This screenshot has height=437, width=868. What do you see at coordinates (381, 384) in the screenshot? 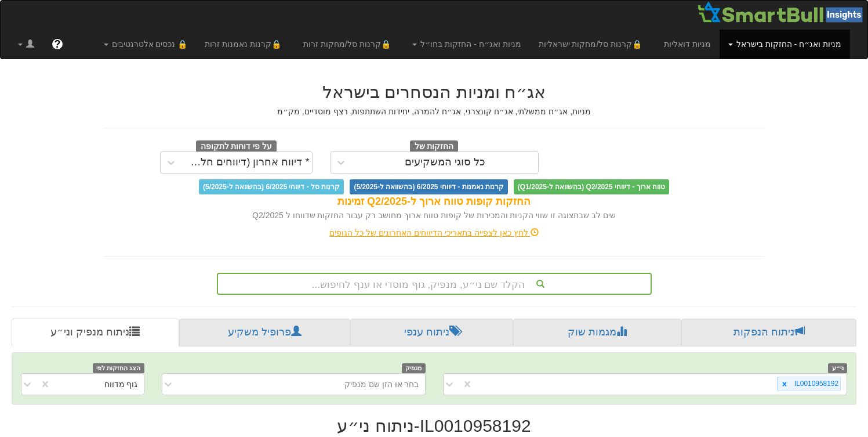
I see `div: בחר או הזן שם מנפיק` at bounding box center [381, 384].